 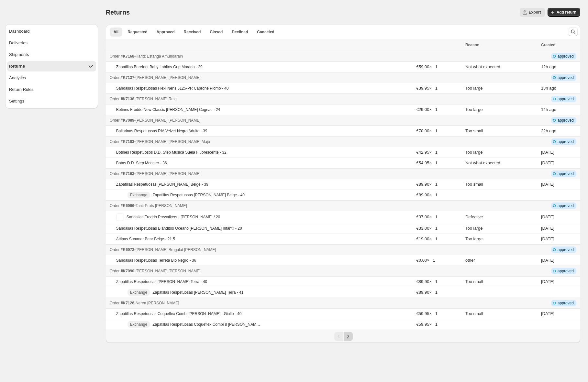 What do you see at coordinates (141, 163) in the screenshot?
I see `p: Botas D.D. Step Monster - 36` at bounding box center [141, 163].